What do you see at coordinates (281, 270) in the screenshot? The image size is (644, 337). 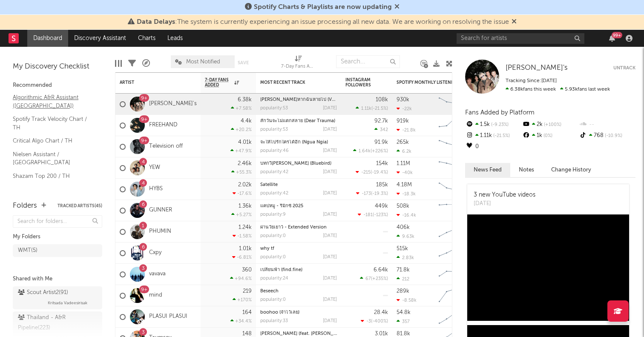 I see `a: เปลี่ยนฟ้า (find.fine)` at bounding box center [281, 270].